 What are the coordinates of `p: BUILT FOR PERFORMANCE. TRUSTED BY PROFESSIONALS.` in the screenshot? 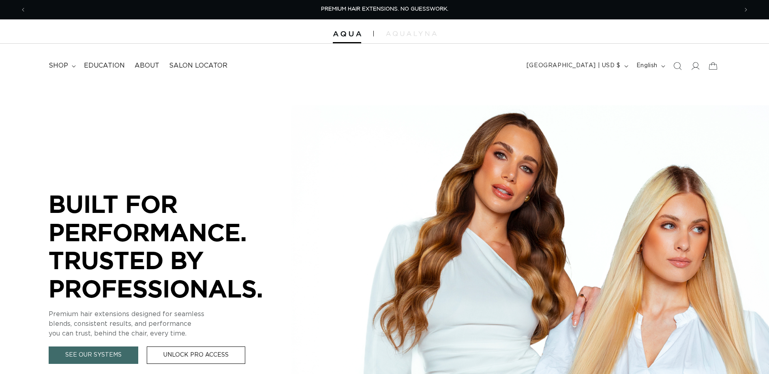 It's located at (170, 246).